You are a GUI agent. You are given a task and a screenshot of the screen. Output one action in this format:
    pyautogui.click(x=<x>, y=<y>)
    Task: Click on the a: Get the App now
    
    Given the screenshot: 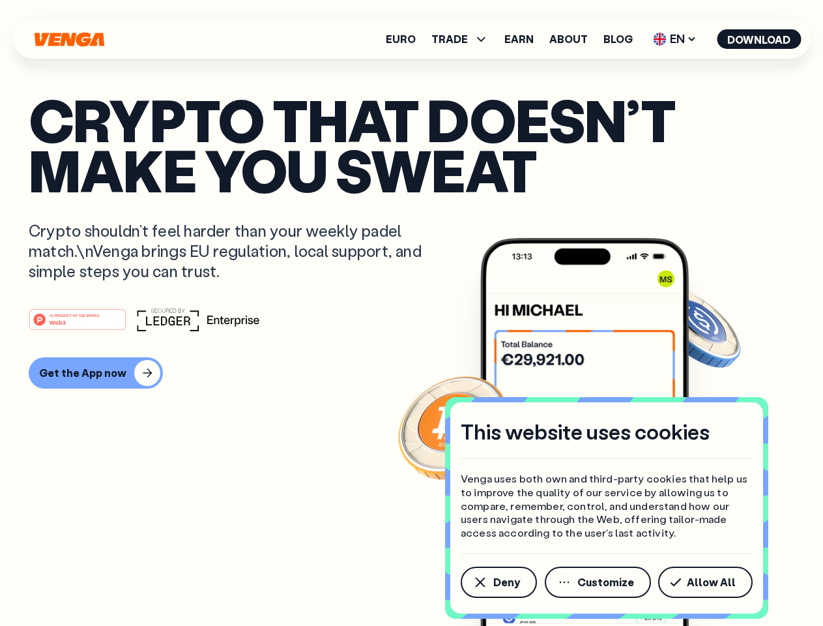 What is the action you would take?
    pyautogui.click(x=411, y=373)
    